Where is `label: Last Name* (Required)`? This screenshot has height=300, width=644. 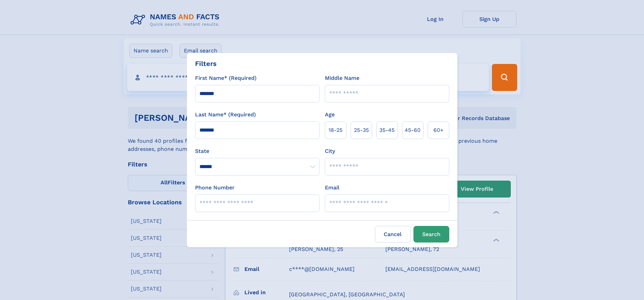 label: Last Name* (Required) is located at coordinates (225, 115).